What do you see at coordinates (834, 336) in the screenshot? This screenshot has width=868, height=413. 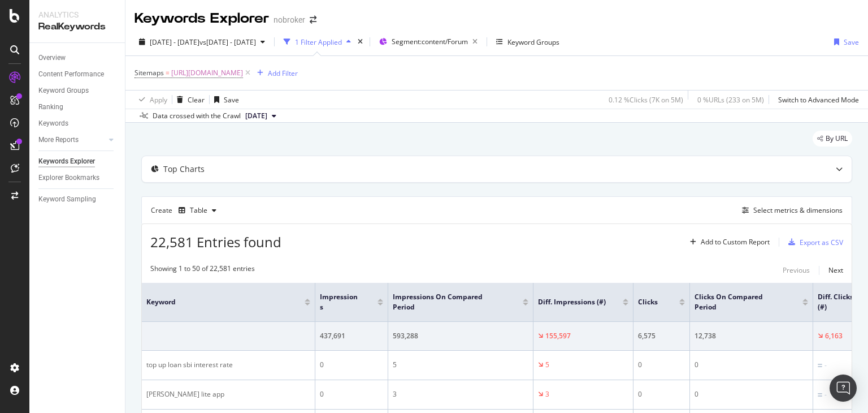 I see `div: 6,163` at bounding box center [834, 336].